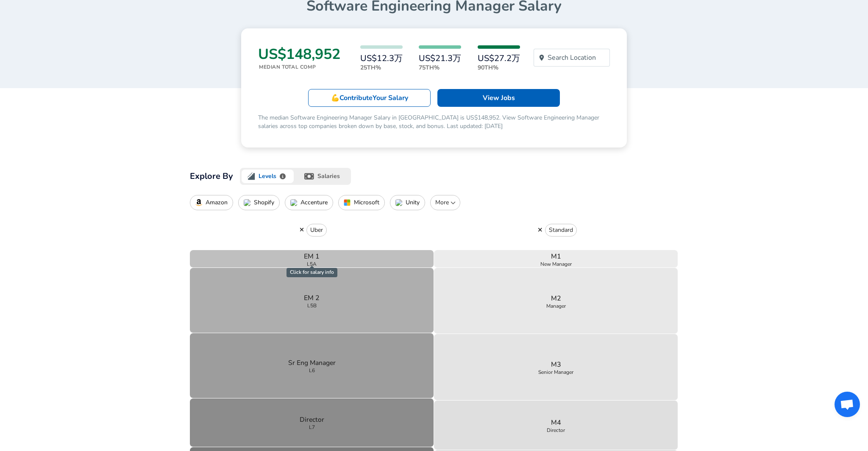 Image resolution: width=868 pixels, height=451 pixels. Describe the element at coordinates (312, 272) in the screenshot. I see `span: Click for salary info` at that location.